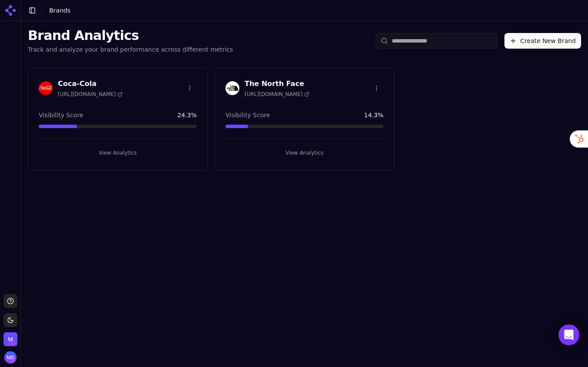 Image resolution: width=588 pixels, height=367 pixels. What do you see at coordinates (276, 84) in the screenshot?
I see `h3: The North Face` at bounding box center [276, 84].